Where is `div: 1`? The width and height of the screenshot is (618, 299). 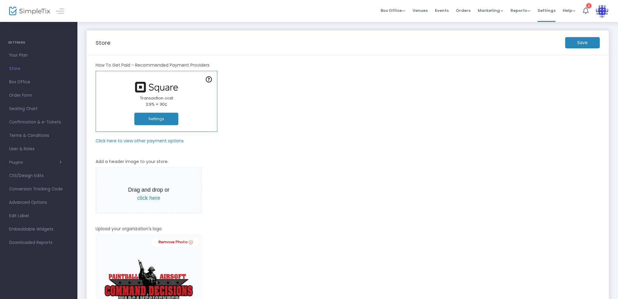 div: 1 is located at coordinates (589, 6).